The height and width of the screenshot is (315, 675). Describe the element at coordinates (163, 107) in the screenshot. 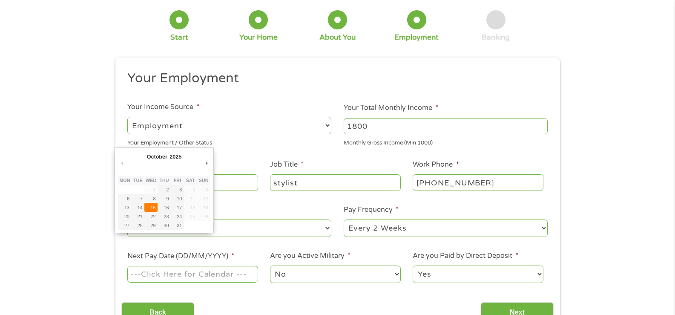

I see `label: Your Income Source` at that location.